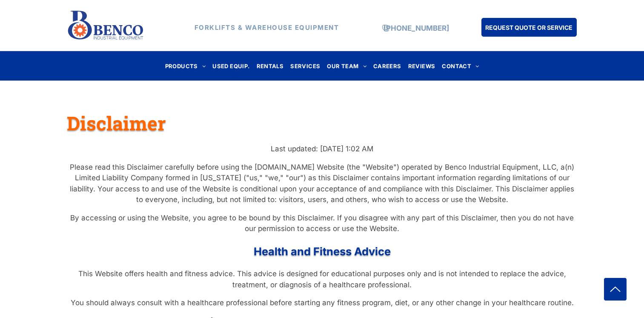 The width and height of the screenshot is (644, 318). What do you see at coordinates (231, 65) in the screenshot?
I see `a: USED EQUIP.` at bounding box center [231, 65].